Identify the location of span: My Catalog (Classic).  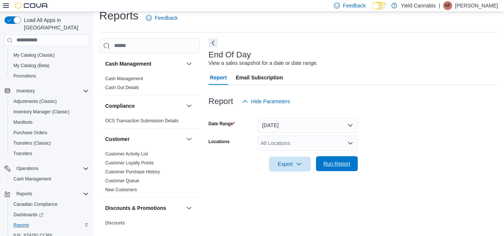
(50, 55).